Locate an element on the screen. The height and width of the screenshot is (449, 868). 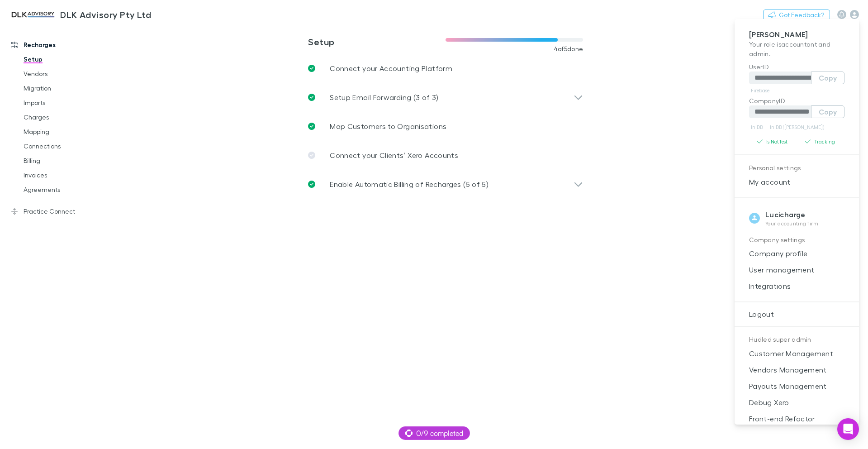
span: Front-end Refactor is located at coordinates (796, 418).